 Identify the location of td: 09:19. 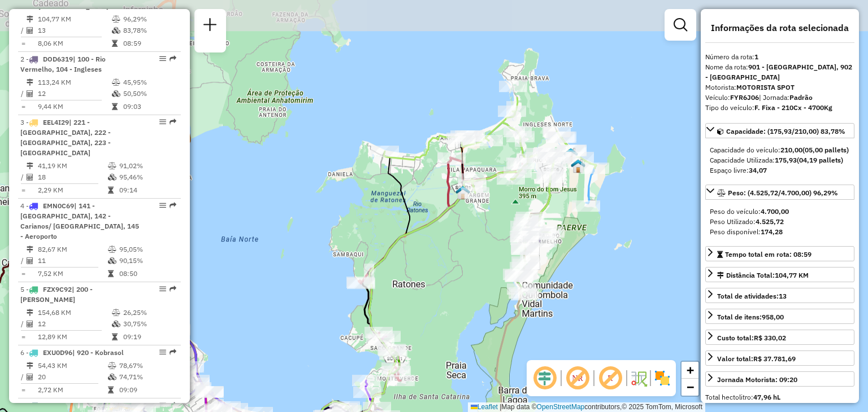
(149, 337).